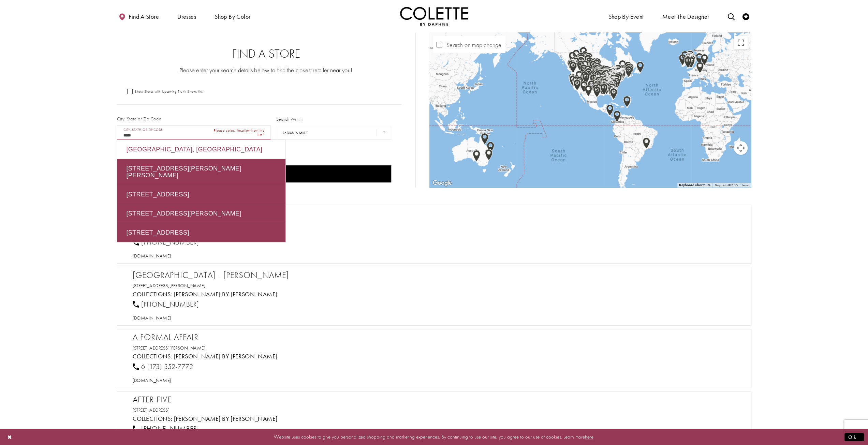 This screenshot has width=868, height=445. I want to click on a: 6 (173) 352-7772, so click(163, 367).